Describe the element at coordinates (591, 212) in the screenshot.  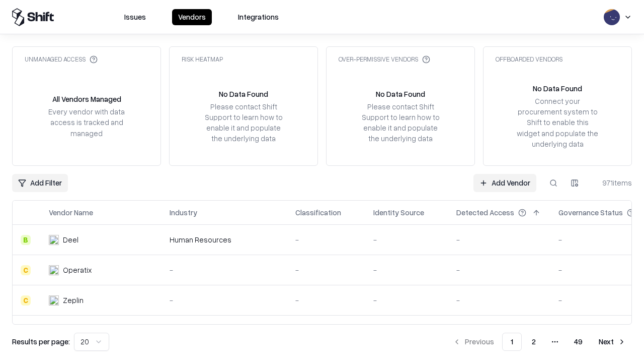
I see `div: Governance Status` at that location.